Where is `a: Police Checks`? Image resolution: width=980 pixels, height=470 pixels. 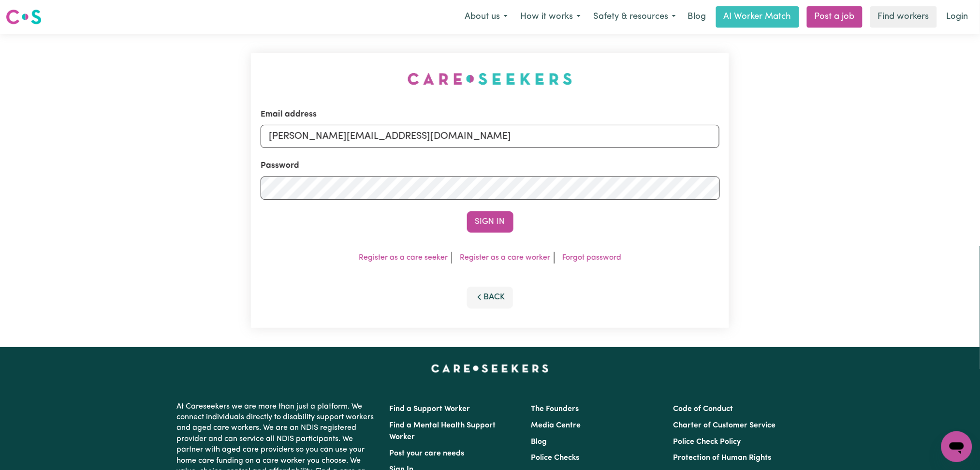
a: Police Checks is located at coordinates (556, 458).